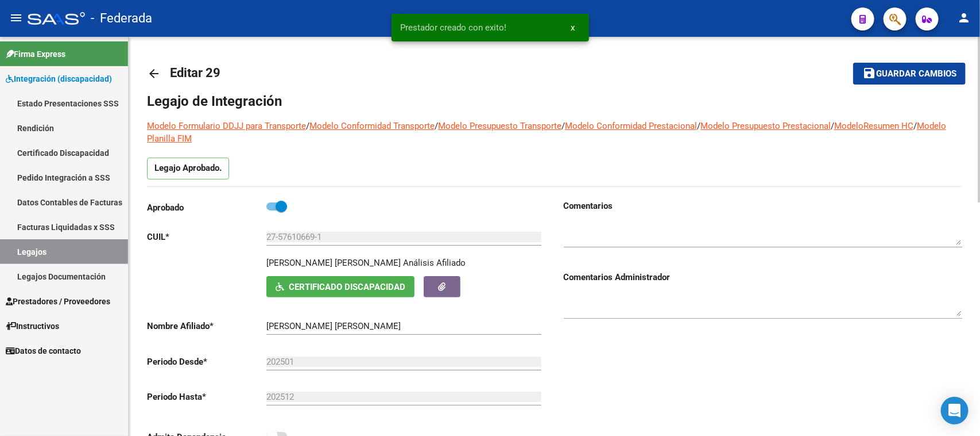  I want to click on p: Aprobado, so click(207, 208).